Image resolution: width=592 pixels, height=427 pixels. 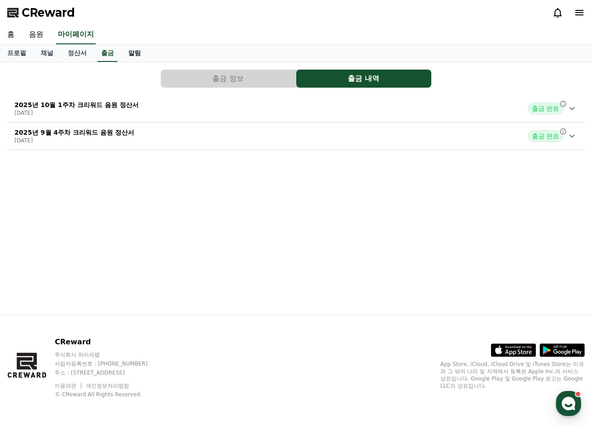 What do you see at coordinates (145, 303) in the screenshot?
I see `span: 설정` at bounding box center [145, 303].